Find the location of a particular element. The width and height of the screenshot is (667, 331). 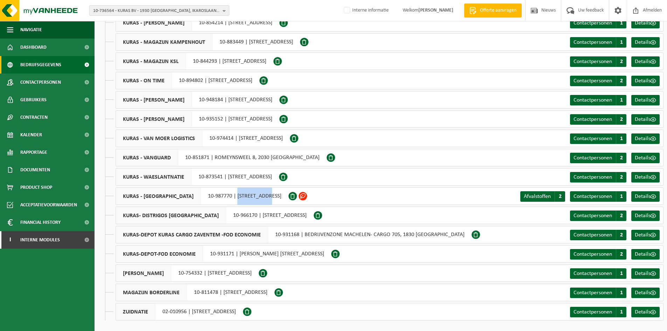

span: Offerte aanvragen is located at coordinates (498, 11).